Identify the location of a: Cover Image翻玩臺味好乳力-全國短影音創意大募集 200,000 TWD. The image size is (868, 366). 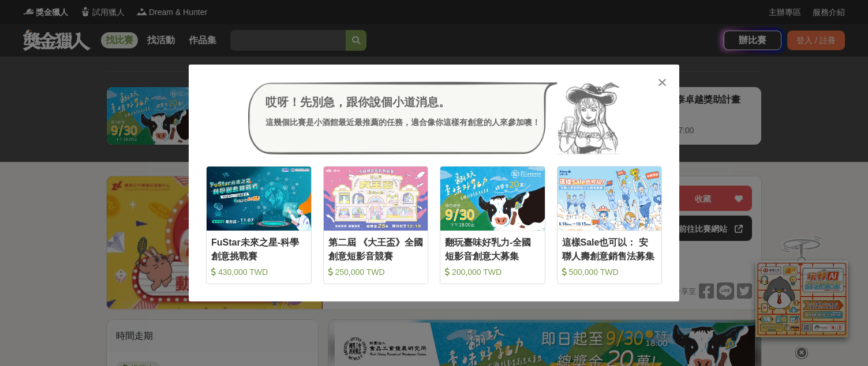
(492, 225).